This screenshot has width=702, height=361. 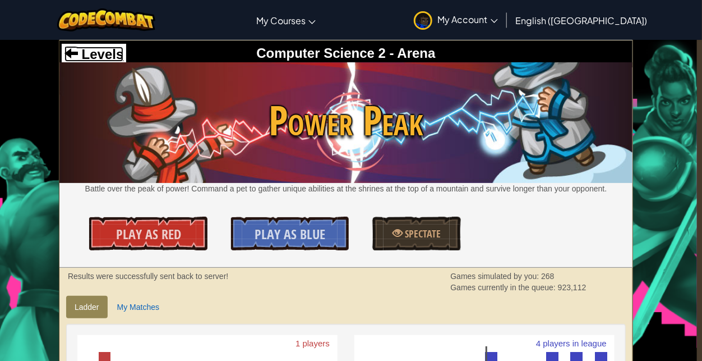 I want to click on span: Spectate, so click(x=422, y=233).